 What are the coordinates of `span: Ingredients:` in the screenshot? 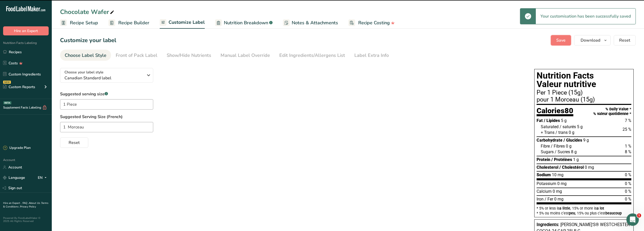 It's located at (548, 225).